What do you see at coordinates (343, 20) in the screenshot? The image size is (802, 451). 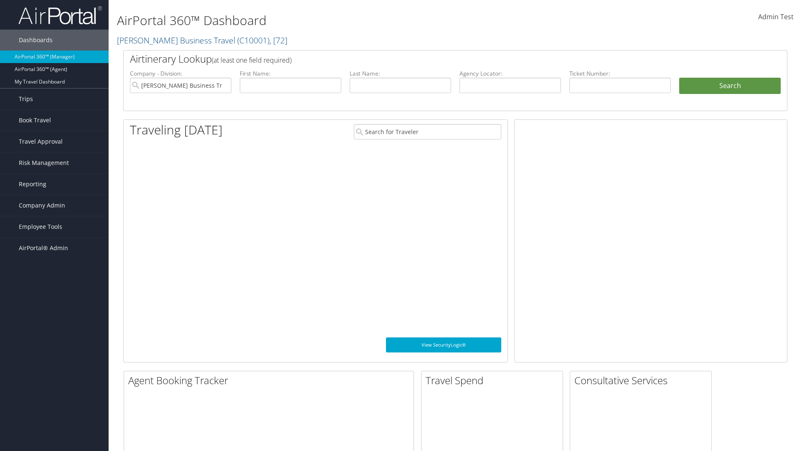 I see `h1: AirPortal 360™ Dashboard` at bounding box center [343, 20].